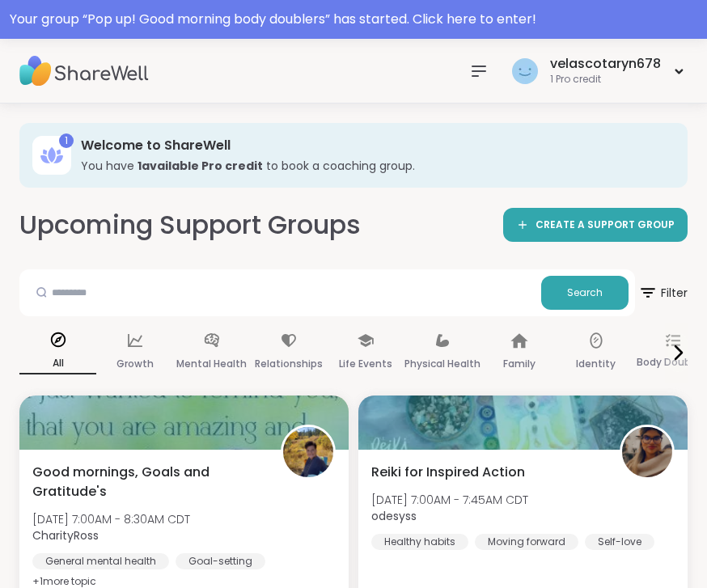 This screenshot has width=707, height=588. I want to click on span: Search, so click(585, 293).